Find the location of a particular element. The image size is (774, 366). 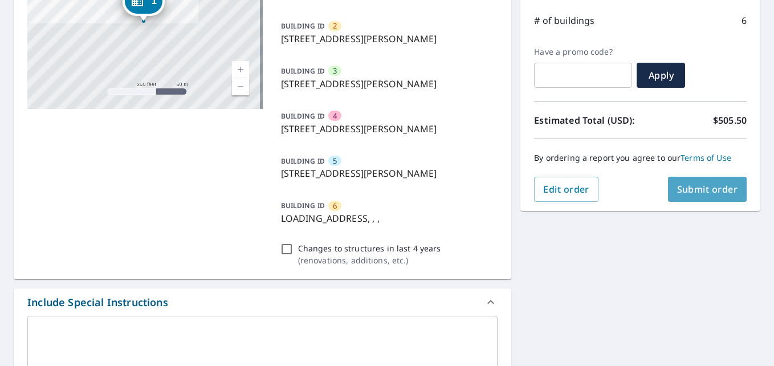

a: Current Level 17, Zoom Out is located at coordinates (240, 87).